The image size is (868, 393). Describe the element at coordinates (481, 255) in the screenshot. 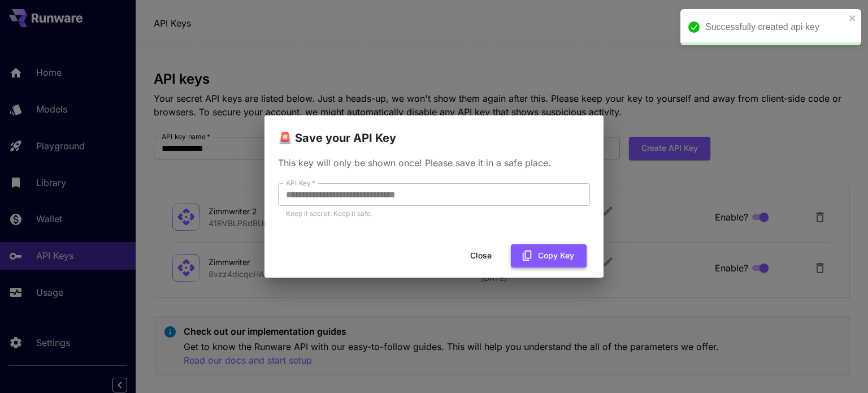

I see `button: Close` at that location.